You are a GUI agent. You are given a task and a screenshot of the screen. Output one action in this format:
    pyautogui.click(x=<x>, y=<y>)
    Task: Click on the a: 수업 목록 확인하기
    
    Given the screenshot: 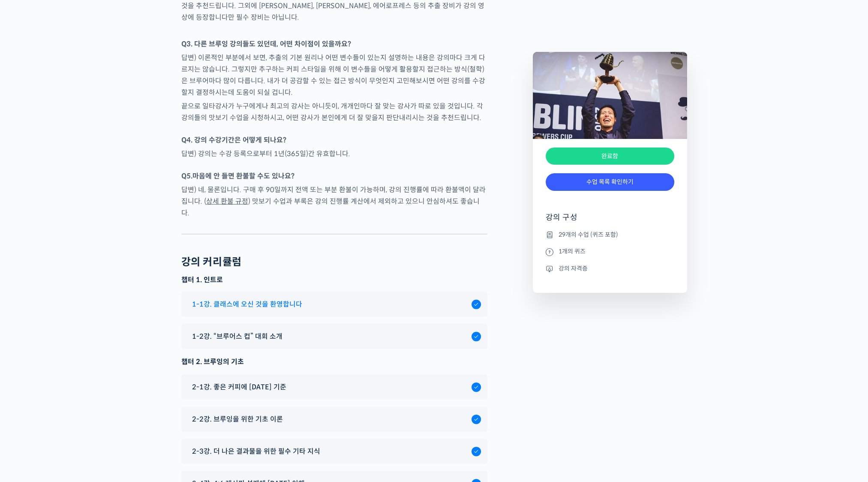 What is the action you would take?
    pyautogui.click(x=610, y=182)
    